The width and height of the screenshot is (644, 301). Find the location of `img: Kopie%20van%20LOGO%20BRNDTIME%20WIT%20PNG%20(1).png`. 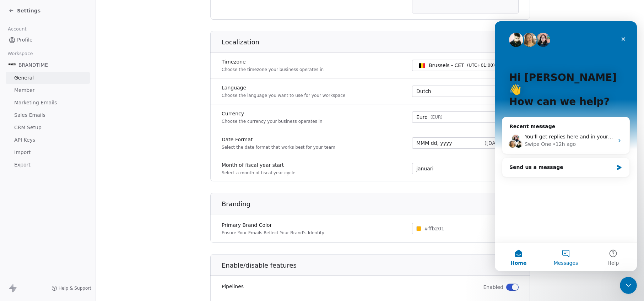

img: Kopie%20van%20LOGO%20BRNDTIME%20WIT%20PNG%20(1).png is located at coordinates (12, 65).